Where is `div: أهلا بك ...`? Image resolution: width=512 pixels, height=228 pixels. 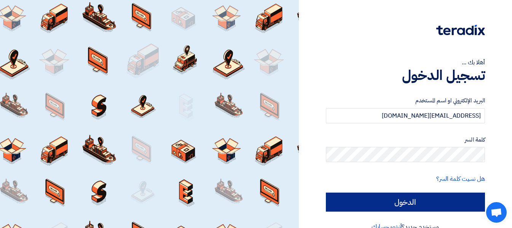
div: أهلا بك ... is located at coordinates (405, 62).